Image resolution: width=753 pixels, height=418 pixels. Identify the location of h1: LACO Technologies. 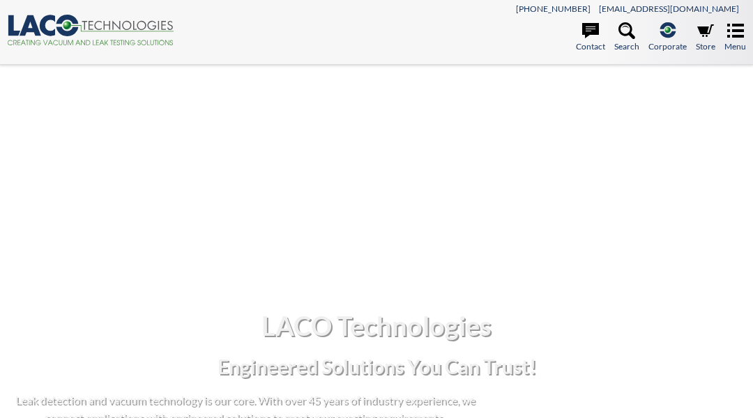
(377, 326).